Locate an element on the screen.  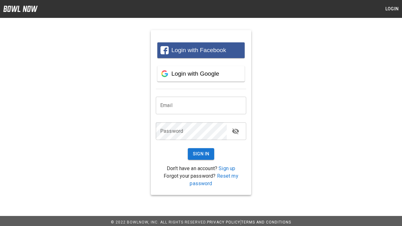
button: toggle password visibility is located at coordinates (236, 131).